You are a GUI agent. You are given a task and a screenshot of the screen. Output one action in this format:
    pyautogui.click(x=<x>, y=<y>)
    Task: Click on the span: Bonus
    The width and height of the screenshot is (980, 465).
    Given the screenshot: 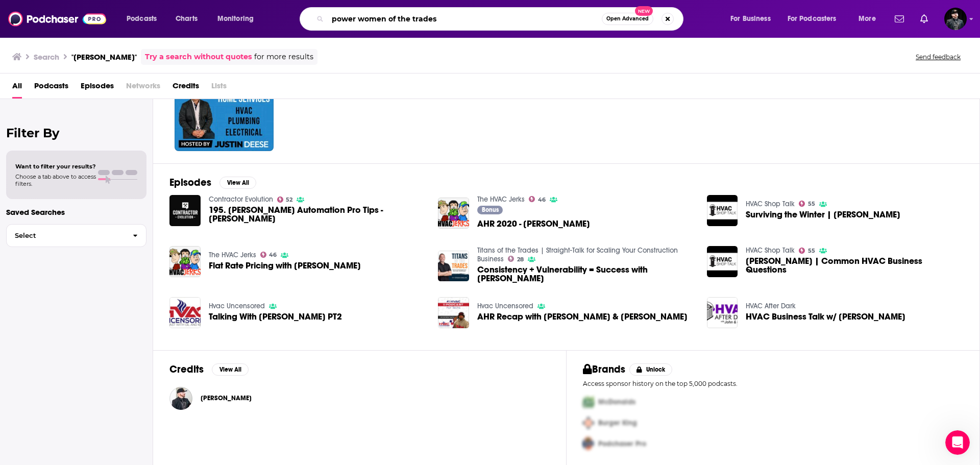 What is the action you would take?
    pyautogui.click(x=490, y=210)
    